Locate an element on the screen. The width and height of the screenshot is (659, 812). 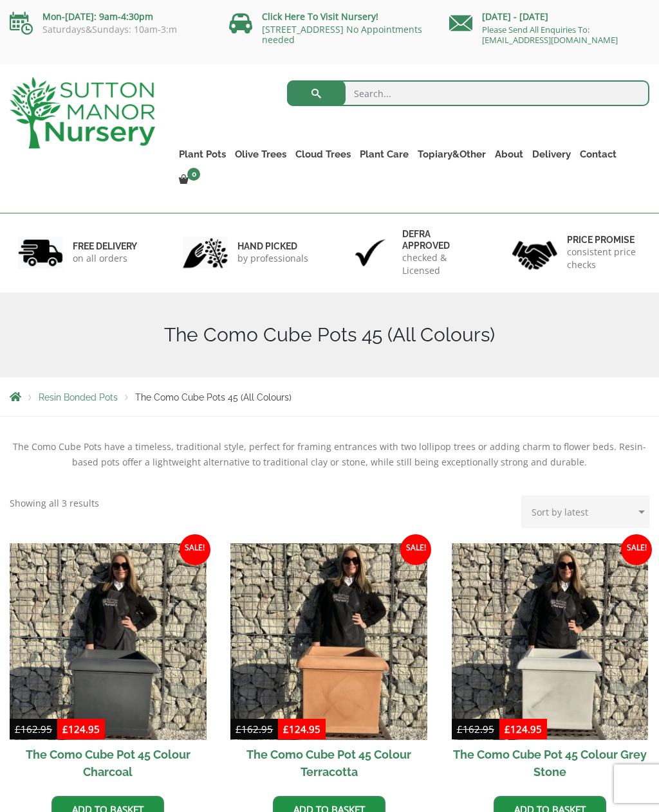
a: About is located at coordinates (509, 155).